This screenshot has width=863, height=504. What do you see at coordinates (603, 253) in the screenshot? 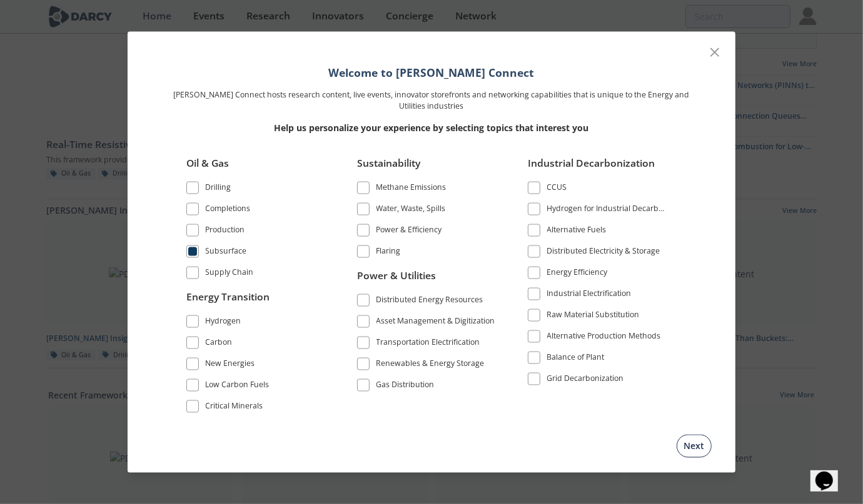
I see `div: Distributed Electricity & Storage` at bounding box center [603, 253].